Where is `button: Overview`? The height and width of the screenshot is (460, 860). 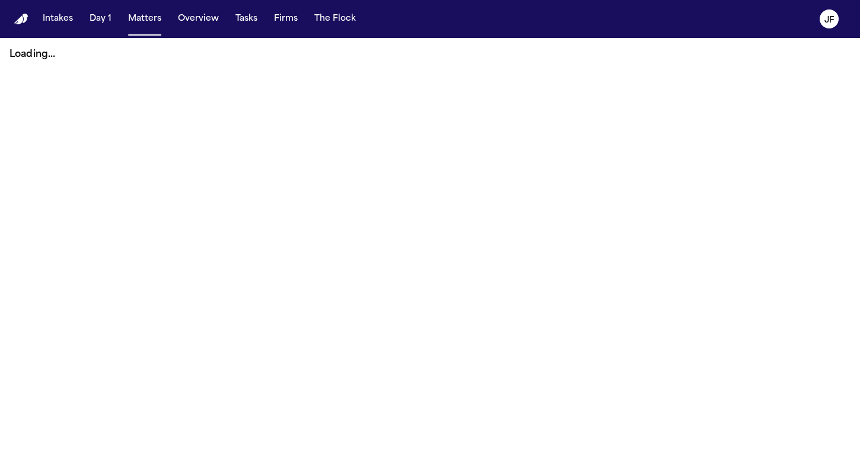
button: Overview is located at coordinates (198, 19).